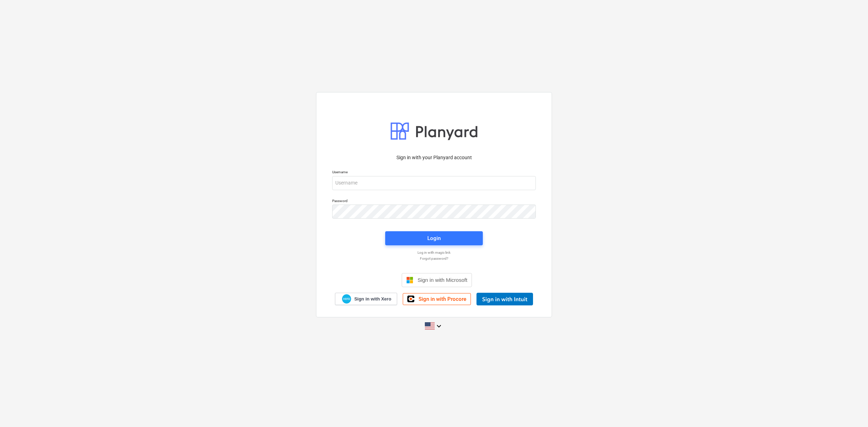 The width and height of the screenshot is (868, 427). Describe the element at coordinates (439, 326) in the screenshot. I see `i: keyboard_arrow_down` at that location.